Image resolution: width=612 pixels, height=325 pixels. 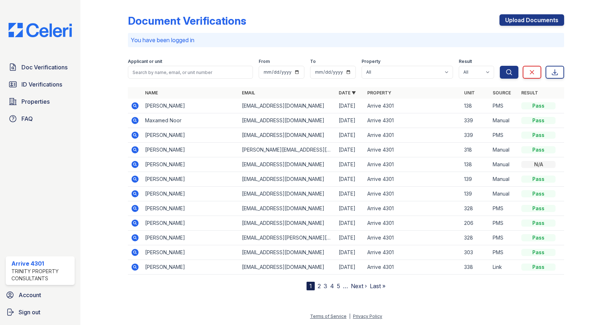 What do you see at coordinates (476, 150) in the screenshot?
I see `td: 318` at bounding box center [476, 150].